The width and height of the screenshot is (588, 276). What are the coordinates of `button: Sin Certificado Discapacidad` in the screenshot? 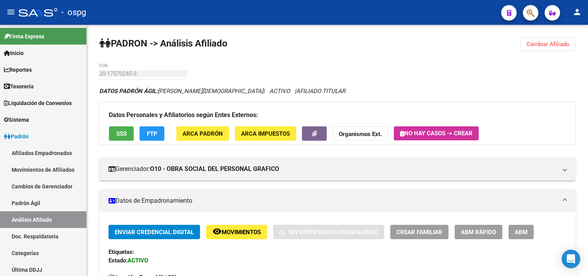 It's located at (329, 232).